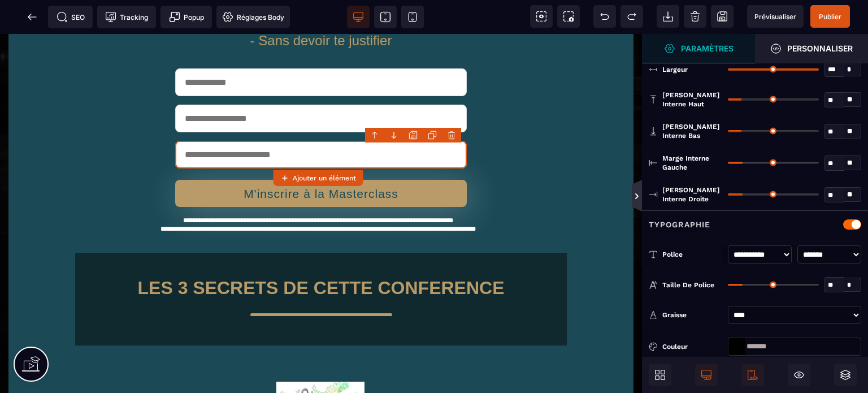 This screenshot has width=868, height=393. What do you see at coordinates (845, 375) in the screenshot?
I see `span: Ouvrir les calques` at bounding box center [845, 375].